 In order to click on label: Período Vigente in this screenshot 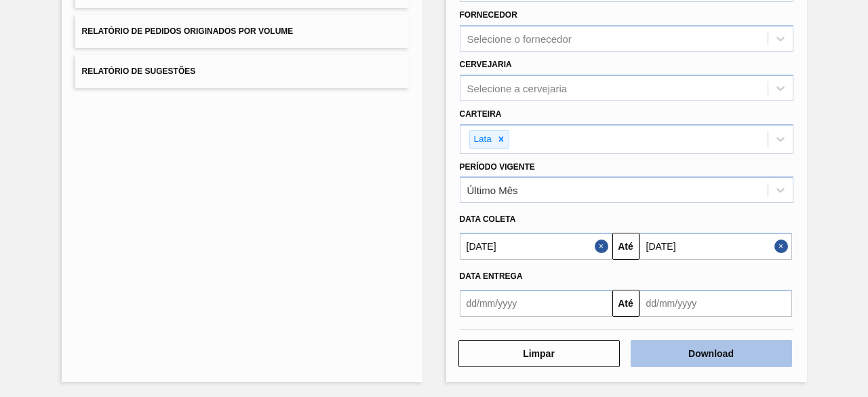, I will do `click(498, 167)`.